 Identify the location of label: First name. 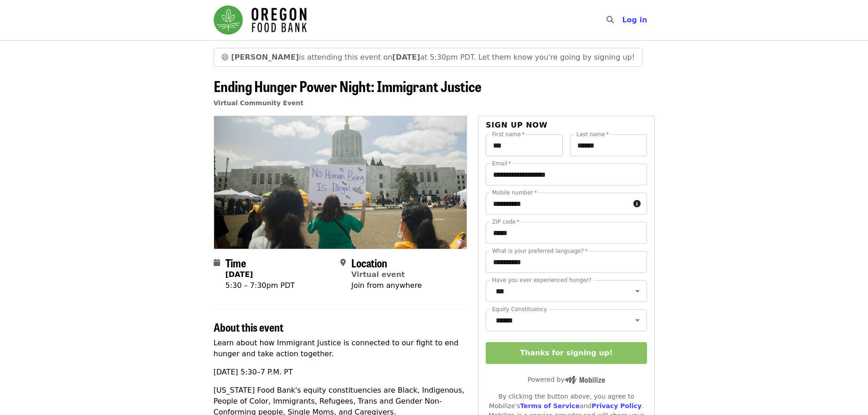
(509, 134).